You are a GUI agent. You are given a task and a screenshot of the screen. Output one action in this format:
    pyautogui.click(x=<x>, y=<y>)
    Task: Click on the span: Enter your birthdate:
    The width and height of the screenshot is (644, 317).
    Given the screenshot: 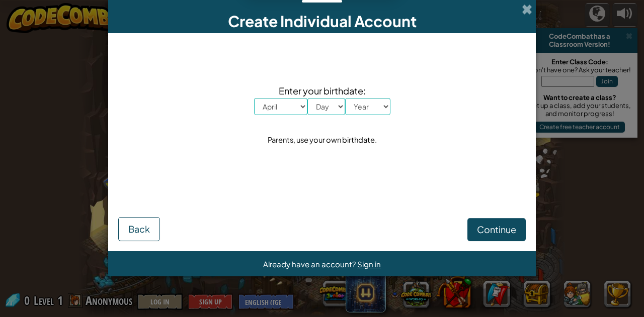 What is the action you would take?
    pyautogui.click(x=322, y=90)
    